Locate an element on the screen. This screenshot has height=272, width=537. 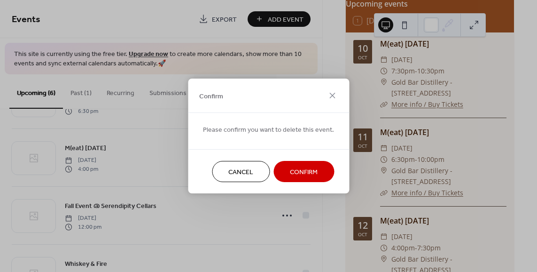
span: Cancel is located at coordinates (241, 172).